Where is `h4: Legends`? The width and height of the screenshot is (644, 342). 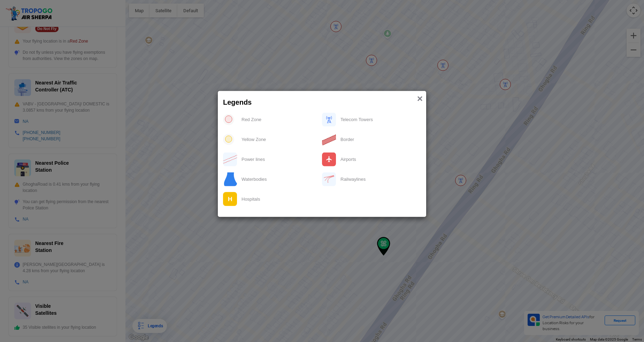 h4: Legends is located at coordinates (321, 102).